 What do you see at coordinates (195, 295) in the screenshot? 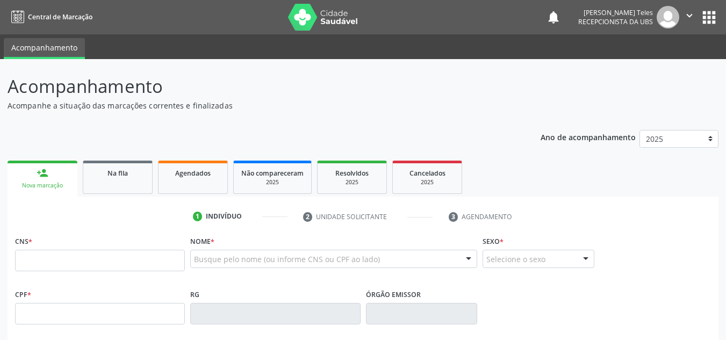
I see `label: RG` at bounding box center [195, 295].